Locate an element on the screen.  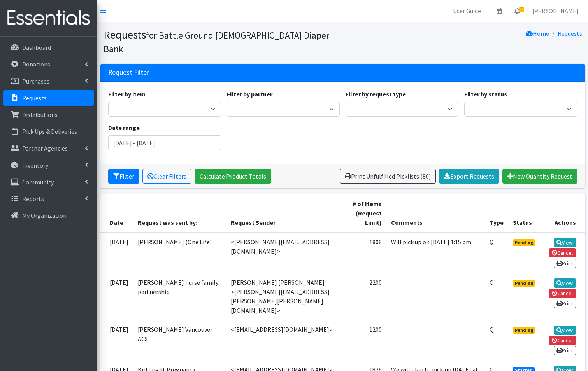
a: Pick Ups & Deliveries is located at coordinates (49, 132).